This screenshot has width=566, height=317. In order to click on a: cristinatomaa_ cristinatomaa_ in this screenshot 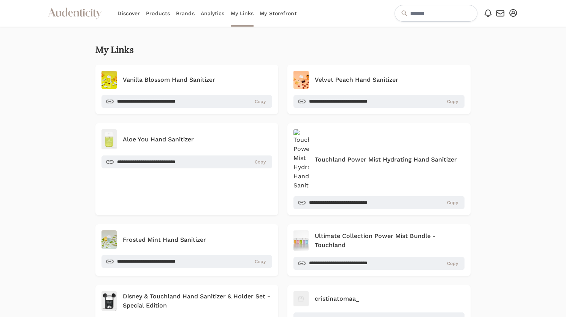, I will do `click(379, 299)`.